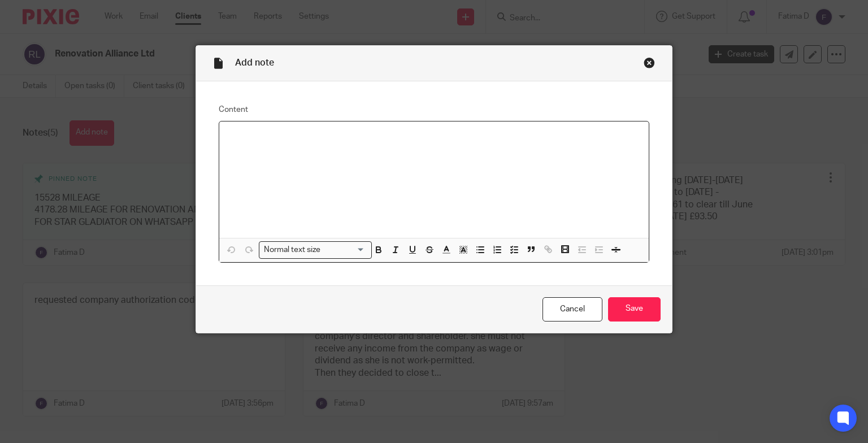 The image size is (868, 443). What do you see at coordinates (292, 249) in the screenshot?
I see `span: Normal text size` at bounding box center [292, 249].